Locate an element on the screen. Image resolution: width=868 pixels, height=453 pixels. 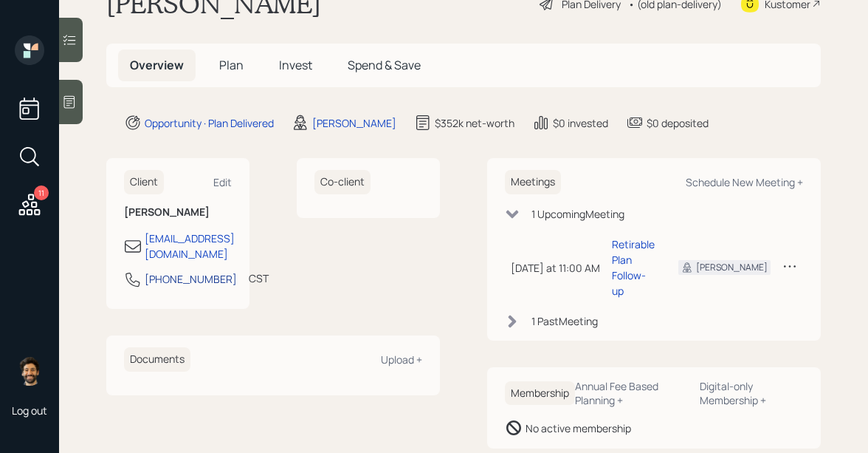
div: Edit is located at coordinates (223, 182).